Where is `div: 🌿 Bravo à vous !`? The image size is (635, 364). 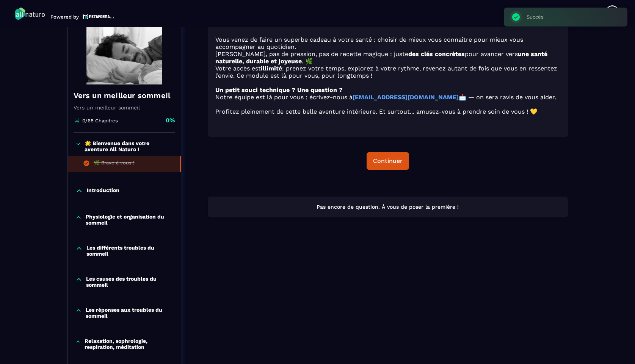 div: 🌿 Bravo à vous ! is located at coordinates (114, 164).